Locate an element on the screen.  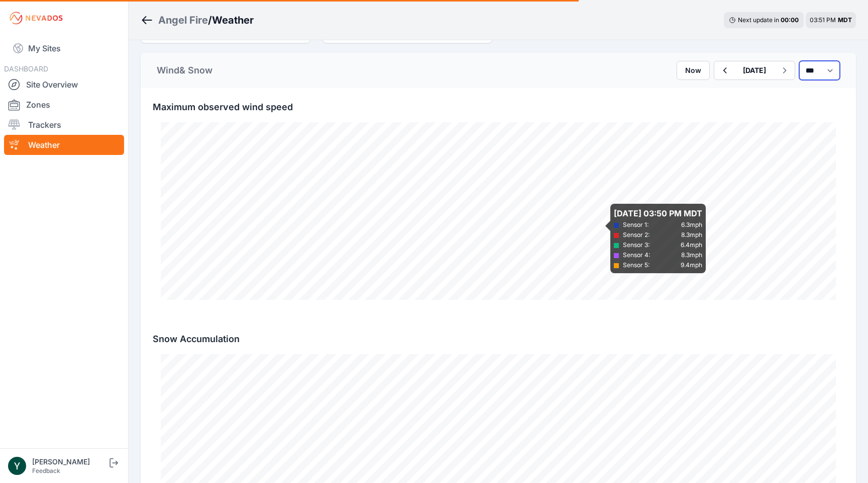
span: 03:51 PM is located at coordinates (823, 20).